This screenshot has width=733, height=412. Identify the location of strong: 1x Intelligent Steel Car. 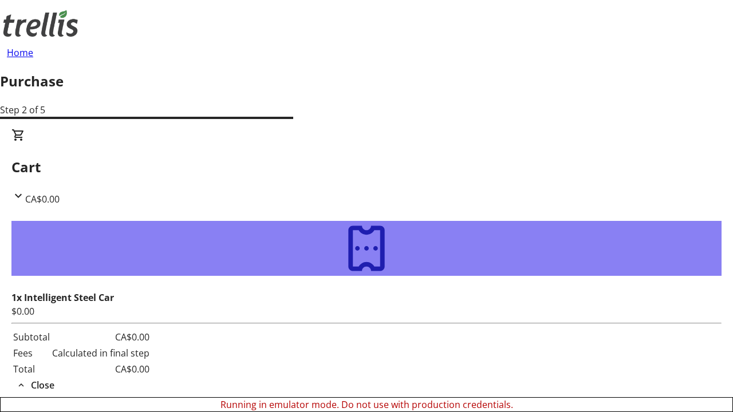
(62, 298).